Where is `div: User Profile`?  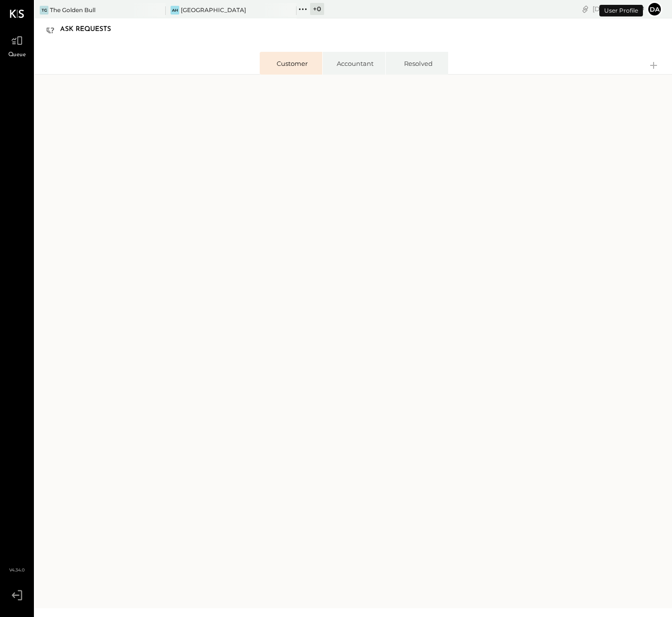
div: User Profile is located at coordinates (621, 11).